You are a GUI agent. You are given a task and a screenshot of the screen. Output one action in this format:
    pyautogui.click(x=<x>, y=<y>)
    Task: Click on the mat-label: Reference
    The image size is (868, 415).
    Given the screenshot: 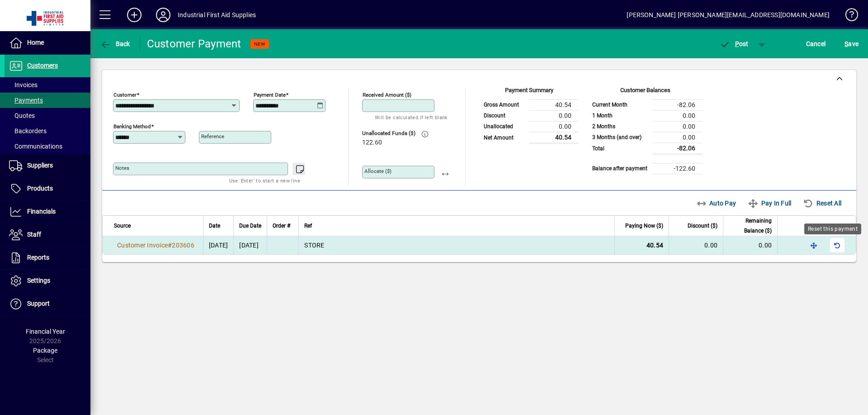 What is the action you would take?
    pyautogui.click(x=213, y=137)
    